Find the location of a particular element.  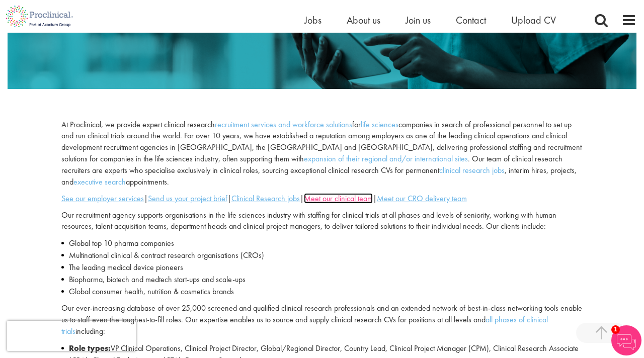

a: Join us is located at coordinates (418, 20).